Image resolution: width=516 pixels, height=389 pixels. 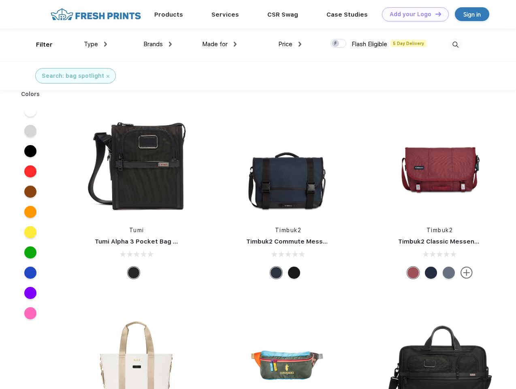 I want to click on span: Flash Eligible, so click(x=369, y=44).